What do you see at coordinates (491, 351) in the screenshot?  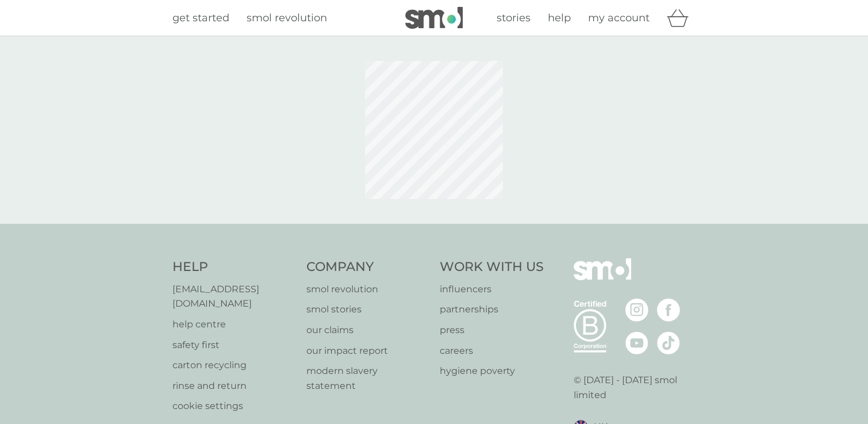 I see `p: careers` at bounding box center [491, 351].